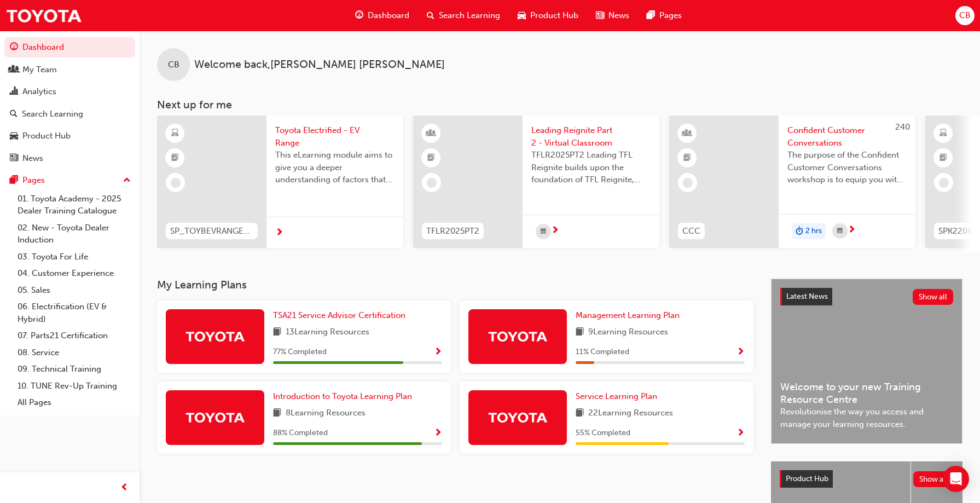 The image size is (980, 503). I want to click on span: 22 Learning Resources, so click(630, 413).